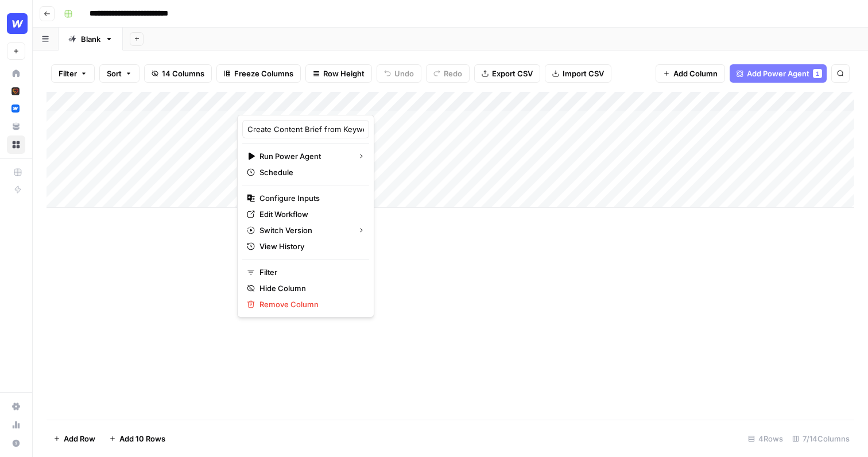  What do you see at coordinates (309, 304) in the screenshot?
I see `span: Remove Column` at bounding box center [309, 304].